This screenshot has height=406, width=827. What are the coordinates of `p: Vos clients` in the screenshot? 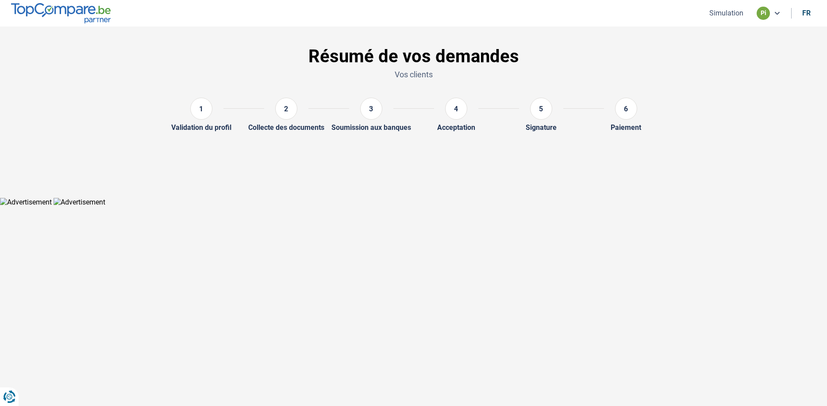 It's located at (414, 74).